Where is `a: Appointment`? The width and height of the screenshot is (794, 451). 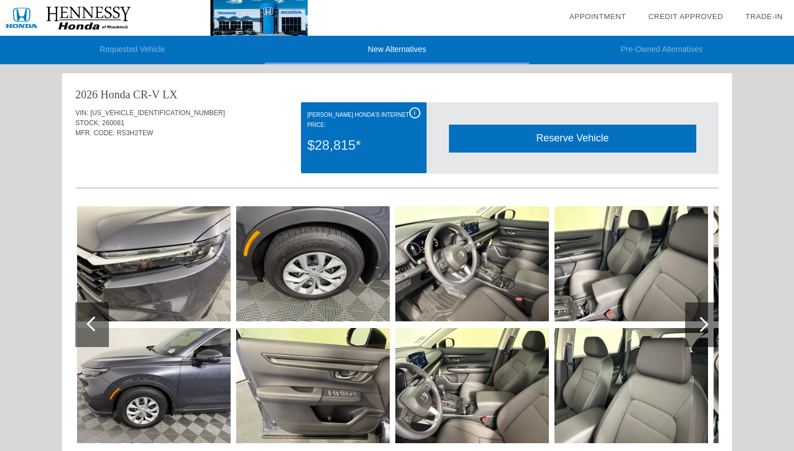
a: Appointment is located at coordinates (598, 16).